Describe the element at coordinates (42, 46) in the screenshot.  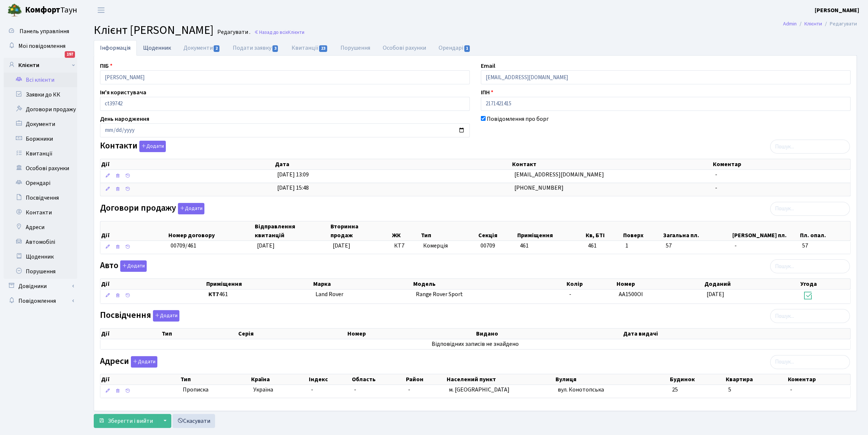
I see `span: Мої повідомлення` at that location.